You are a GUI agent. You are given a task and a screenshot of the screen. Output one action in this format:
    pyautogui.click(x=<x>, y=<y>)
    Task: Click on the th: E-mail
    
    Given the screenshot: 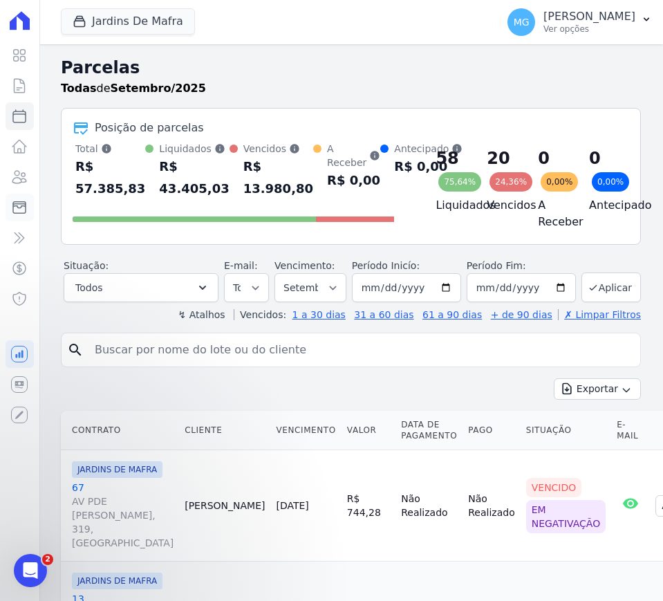 What is the action you would take?
    pyautogui.click(x=631, y=430)
    